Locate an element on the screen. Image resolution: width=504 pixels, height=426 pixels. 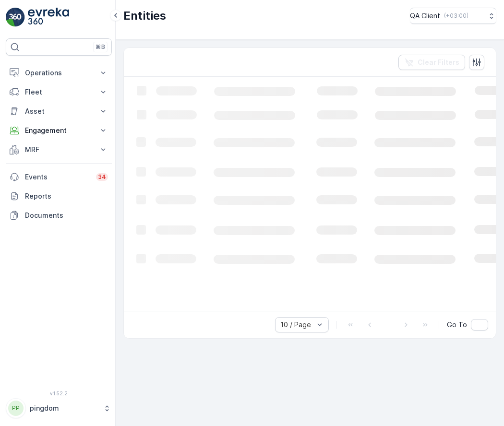
p: Clear Filters is located at coordinates (438, 62).